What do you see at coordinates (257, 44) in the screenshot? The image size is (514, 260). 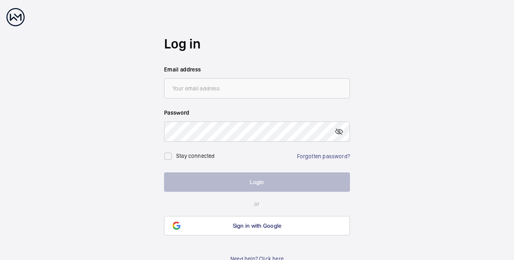 I see `h2: Log in` at bounding box center [257, 44].